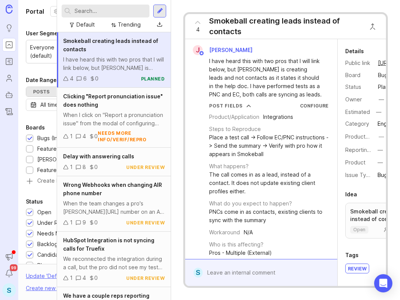  What do you see at coordinates (269, 216) in the screenshot?
I see `div: PNCs come in as contacts, existing clients to sync with the summary` at bounding box center [269, 216].